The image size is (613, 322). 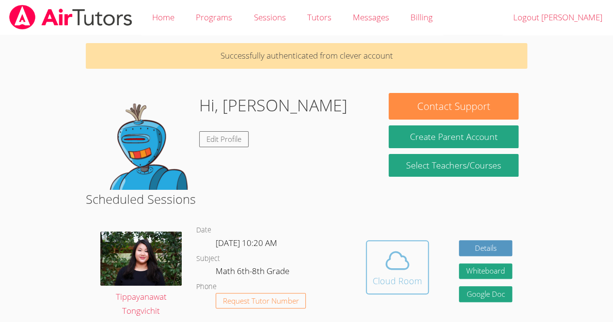 I want to click on button: Contact Support, so click(x=453, y=106).